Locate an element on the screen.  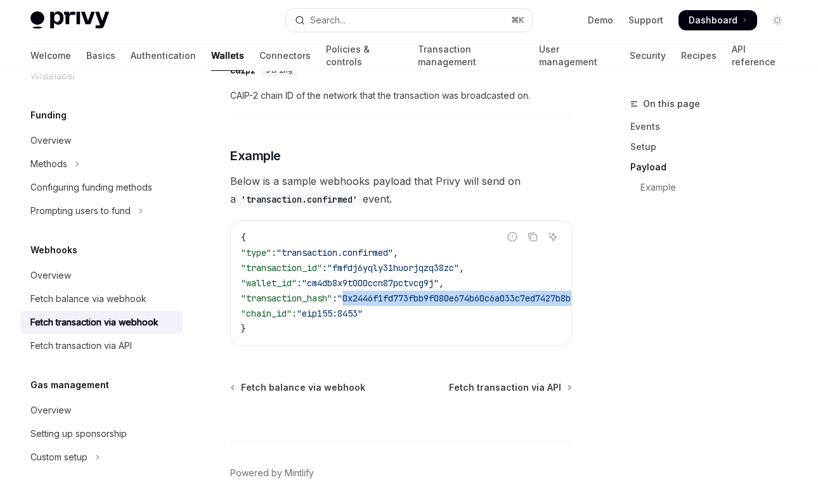
button: Toggle Custom setup section is located at coordinates (101, 458).